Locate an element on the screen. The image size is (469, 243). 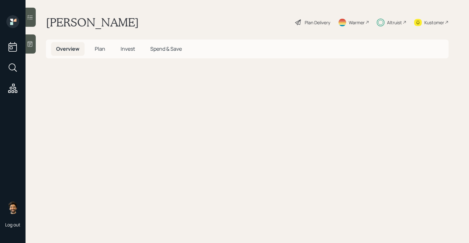
div: Altruist is located at coordinates (394, 22).